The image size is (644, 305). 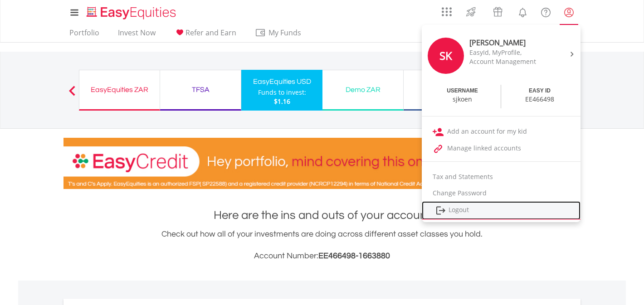 What do you see at coordinates (497, 10) in the screenshot?
I see `a: Vouchers` at bounding box center [497, 10].